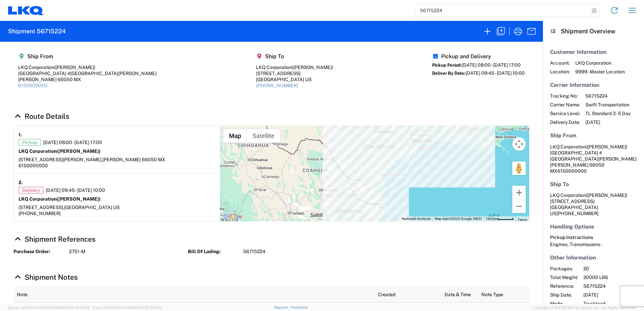  Describe the element at coordinates (563, 277) in the screenshot. I see `span: Total Weight:` at that location.